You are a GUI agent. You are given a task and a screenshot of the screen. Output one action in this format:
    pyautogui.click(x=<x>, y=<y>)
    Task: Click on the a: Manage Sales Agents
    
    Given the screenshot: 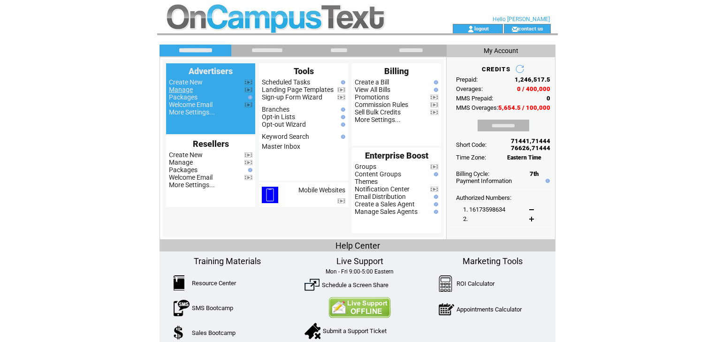 What is the action you would take?
    pyautogui.click(x=386, y=211)
    